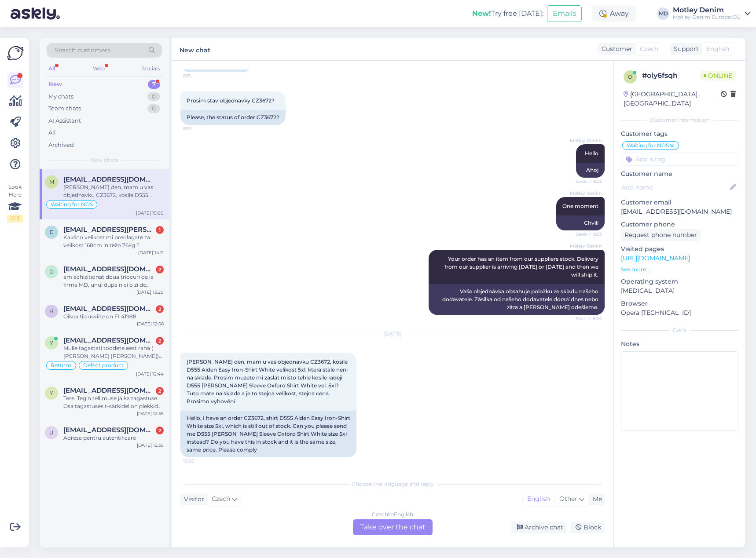  Describe the element at coordinates (539, 499) in the screenshot. I see `div: English` at that location.